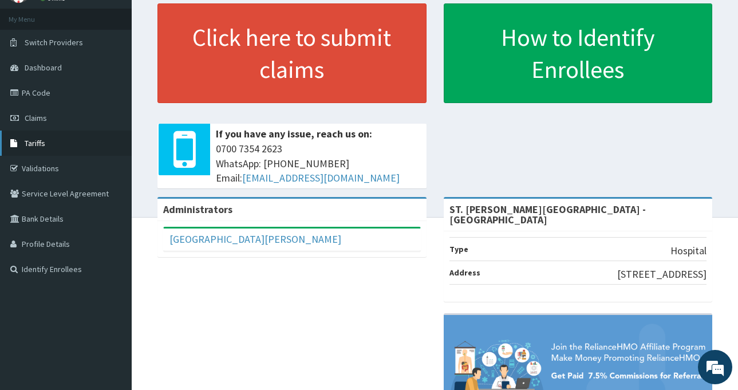 This screenshot has width=738, height=390. What do you see at coordinates (54, 42) in the screenshot?
I see `span: Switch Providers` at bounding box center [54, 42].